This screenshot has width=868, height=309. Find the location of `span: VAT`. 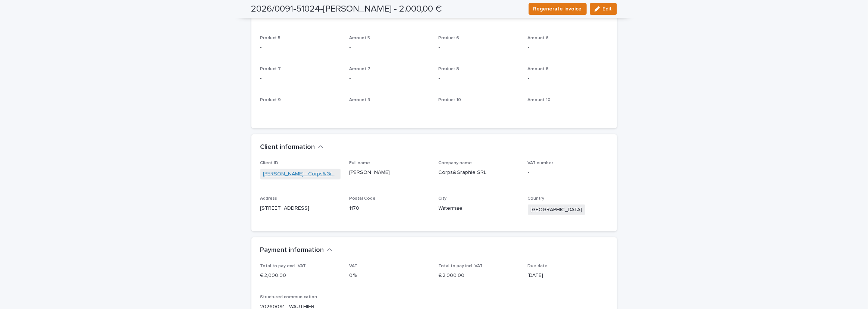

span: VAT is located at coordinates (354, 266).